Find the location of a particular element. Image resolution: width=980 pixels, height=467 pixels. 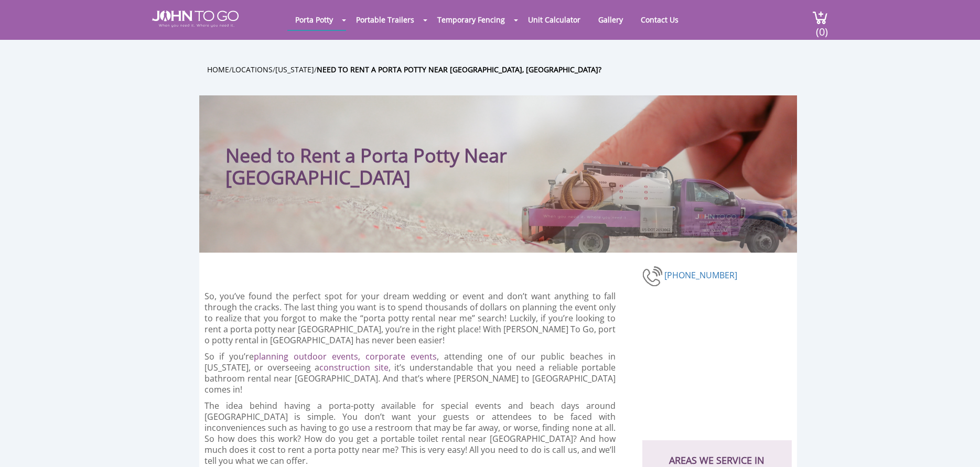

a: Portable Trailers is located at coordinates (385, 19).